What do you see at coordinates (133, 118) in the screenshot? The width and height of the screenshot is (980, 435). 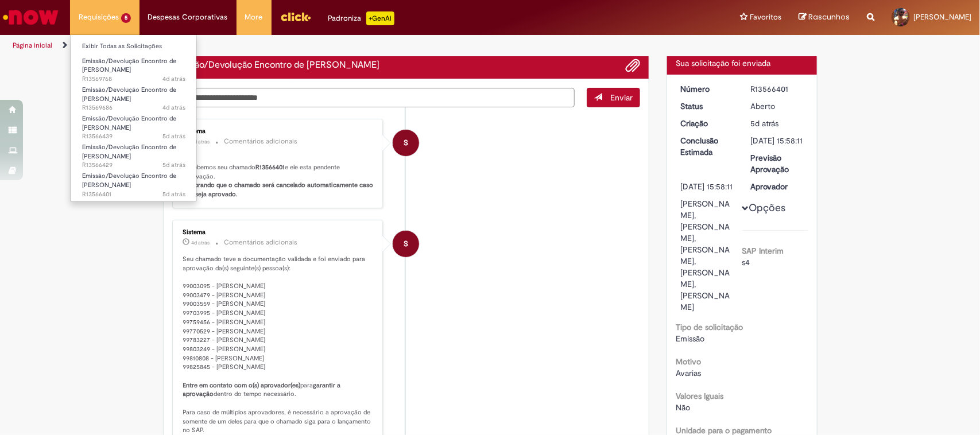 I see `ul: Requisições` at bounding box center [133, 118].